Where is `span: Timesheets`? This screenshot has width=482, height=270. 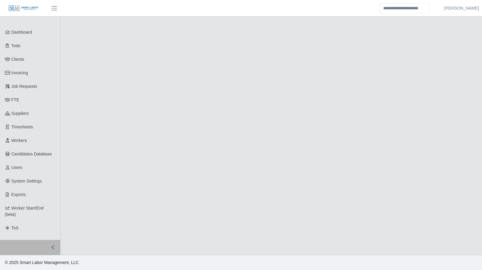
span: Timesheets is located at coordinates (22, 127).